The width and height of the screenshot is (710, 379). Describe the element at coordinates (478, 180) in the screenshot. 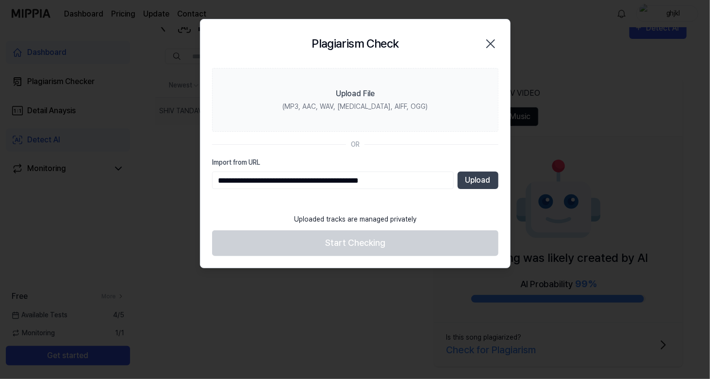

I see `button: Upload` at that location.